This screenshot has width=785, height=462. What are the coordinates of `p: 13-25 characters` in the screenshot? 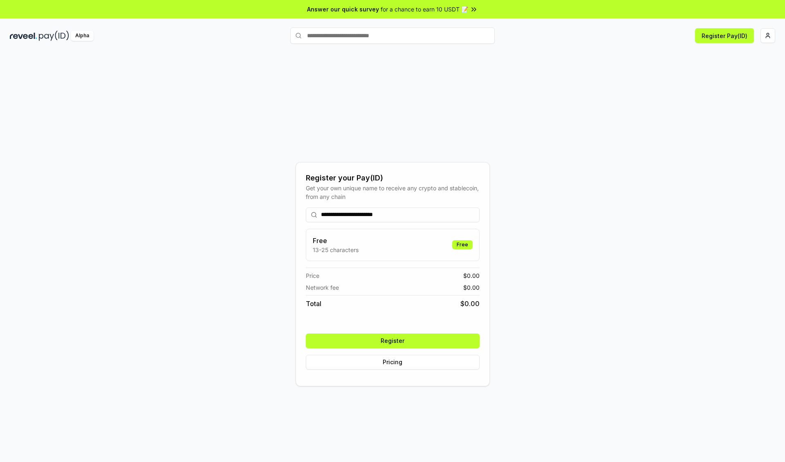 It's located at (336, 249).